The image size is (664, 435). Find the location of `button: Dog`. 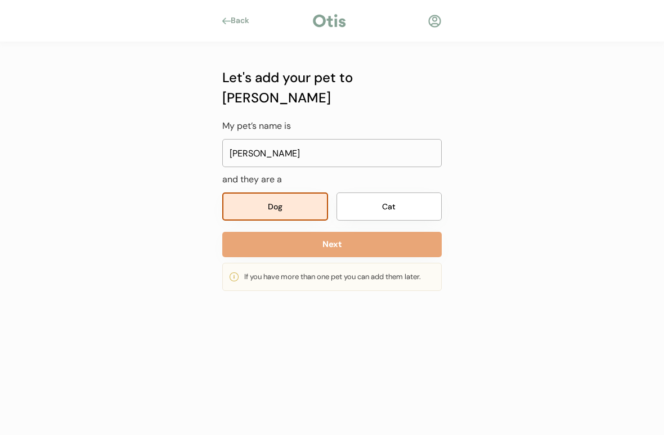

button: Dog is located at coordinates (275, 206).